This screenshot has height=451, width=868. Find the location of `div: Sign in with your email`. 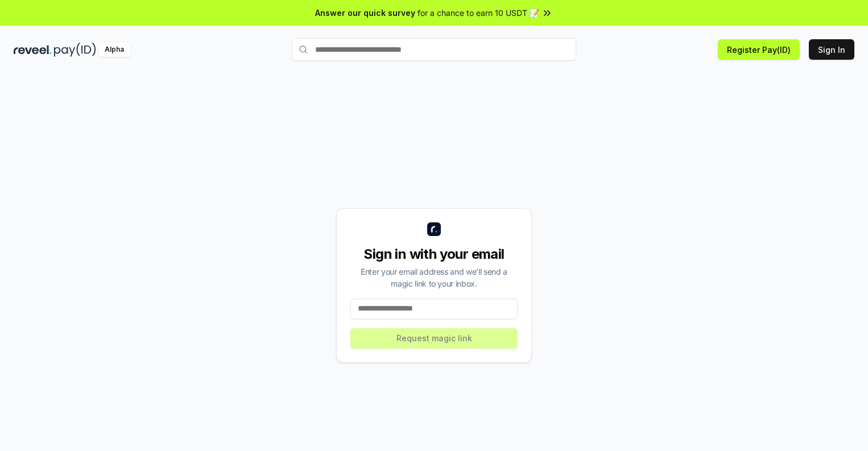

div: Sign in with your email is located at coordinates (434, 255).